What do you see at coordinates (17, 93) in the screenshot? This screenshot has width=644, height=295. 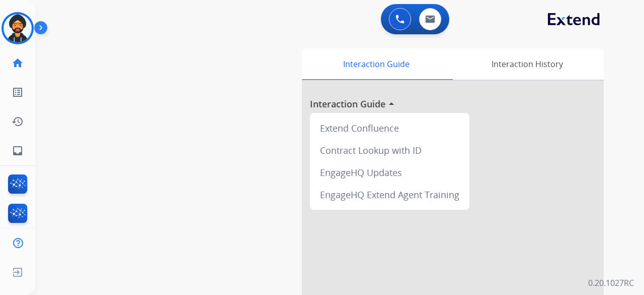 I see `mat-icon: list_alt` at bounding box center [17, 93].